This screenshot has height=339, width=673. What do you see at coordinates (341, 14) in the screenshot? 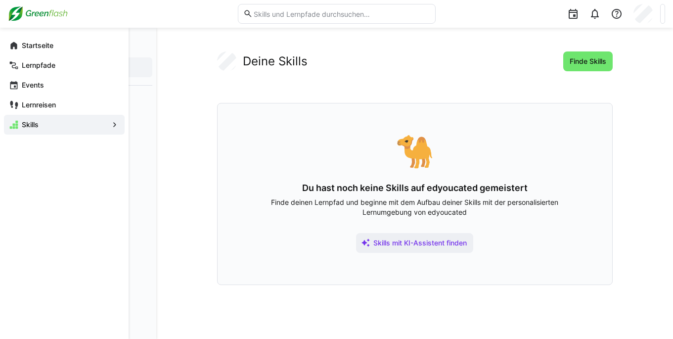
I see `input: Skills und Lernpfade durchsuchen…` at bounding box center [341, 14].